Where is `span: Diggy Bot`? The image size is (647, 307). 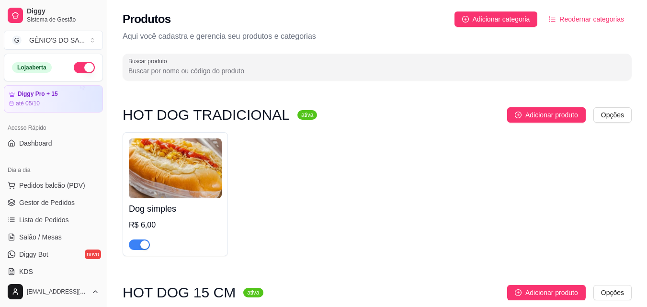 span: Diggy Bot is located at coordinates (34, 254).